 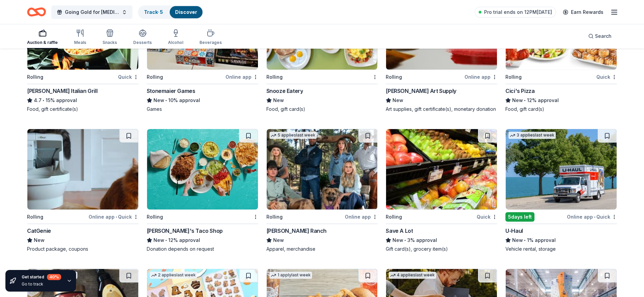 What do you see at coordinates (293, 135) in the screenshot?
I see `div: 5 applies last week` at bounding box center [293, 135].